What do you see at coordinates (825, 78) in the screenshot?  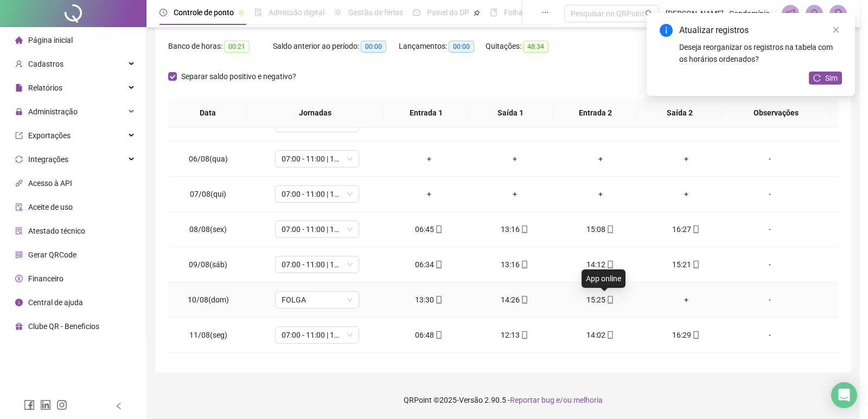 I see `button: Sim` at bounding box center [825, 78].